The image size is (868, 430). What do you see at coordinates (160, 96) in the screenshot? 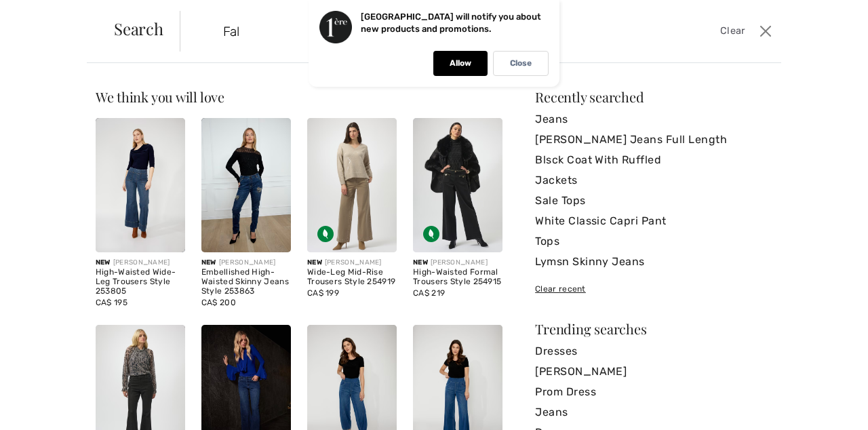
I see `span: We think you will love` at bounding box center [160, 96].